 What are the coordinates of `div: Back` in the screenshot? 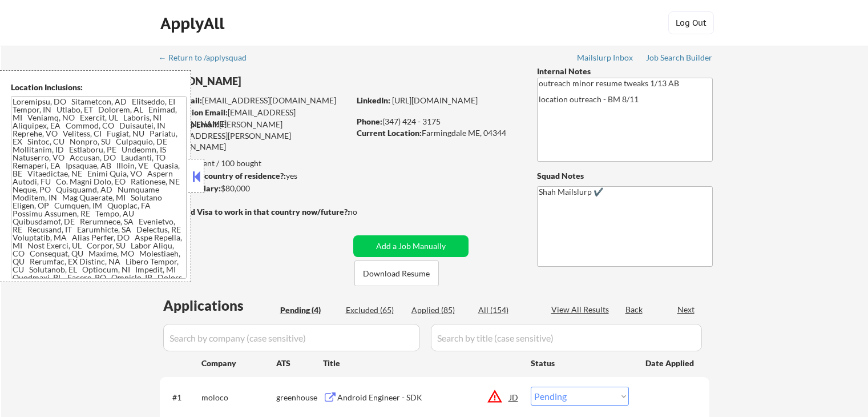 It's located at (635, 310).